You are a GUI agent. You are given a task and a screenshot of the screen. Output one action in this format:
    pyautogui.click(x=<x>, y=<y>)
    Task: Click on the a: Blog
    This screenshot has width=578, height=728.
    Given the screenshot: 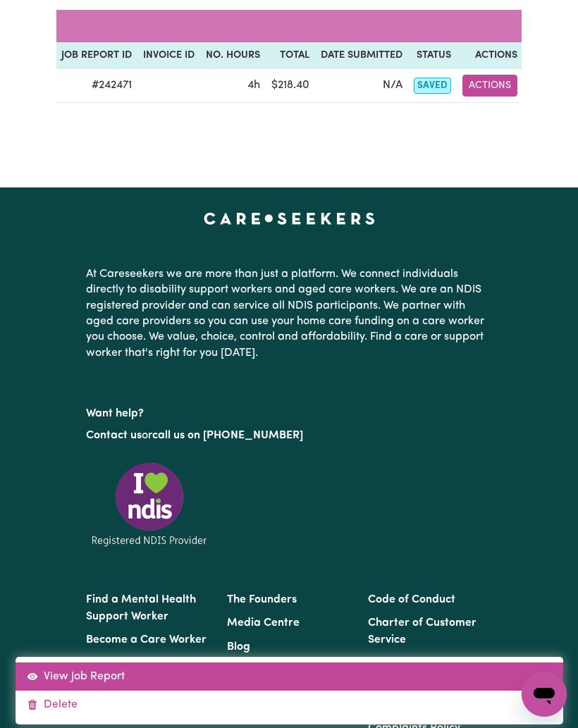 What is the action you would take?
    pyautogui.click(x=238, y=647)
    